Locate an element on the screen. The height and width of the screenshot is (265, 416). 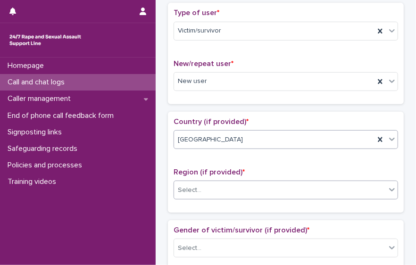
p: Policies and processes is located at coordinates (47, 165).